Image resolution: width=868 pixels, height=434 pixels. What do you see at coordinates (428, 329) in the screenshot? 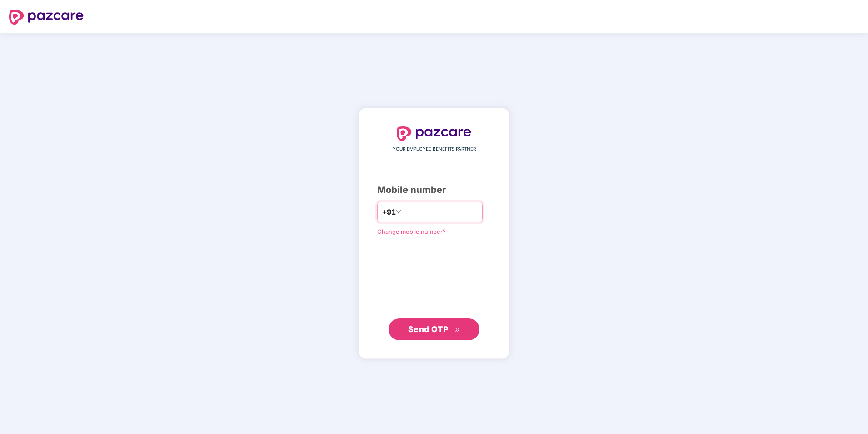
I see `span: Send OTP` at bounding box center [428, 329].